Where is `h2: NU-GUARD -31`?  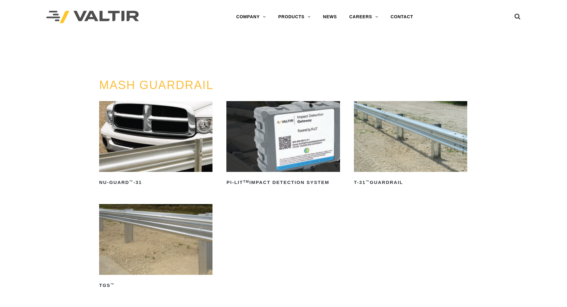 h2: NU-GUARD -31 is located at coordinates (156, 182).